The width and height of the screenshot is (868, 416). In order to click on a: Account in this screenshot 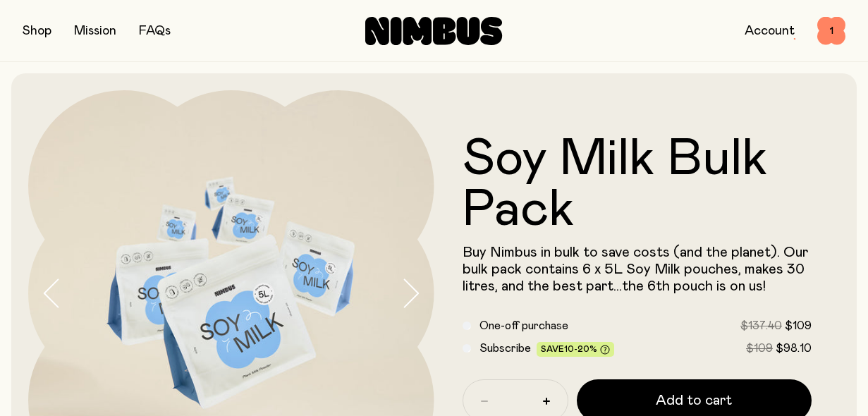, I will do `click(769, 31)`.